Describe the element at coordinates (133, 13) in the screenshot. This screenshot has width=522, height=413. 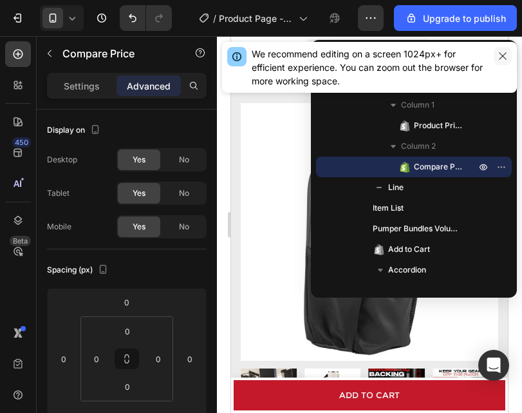
I see `span: iPhone 15 Pro Max ( 430 px)` at that location.